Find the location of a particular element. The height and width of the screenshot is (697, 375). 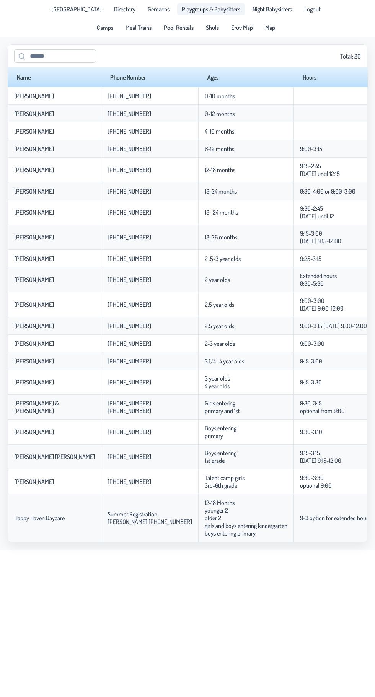

p-celleditor: 9:00-3:15 is located at coordinates (311, 149).